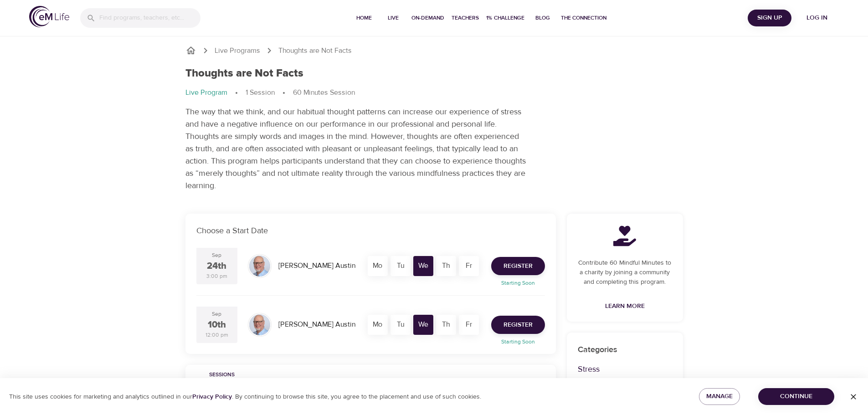 Image resolution: width=868 pixels, height=415 pixels. What do you see at coordinates (212, 397) in the screenshot?
I see `b: Privacy Policy` at bounding box center [212, 397].